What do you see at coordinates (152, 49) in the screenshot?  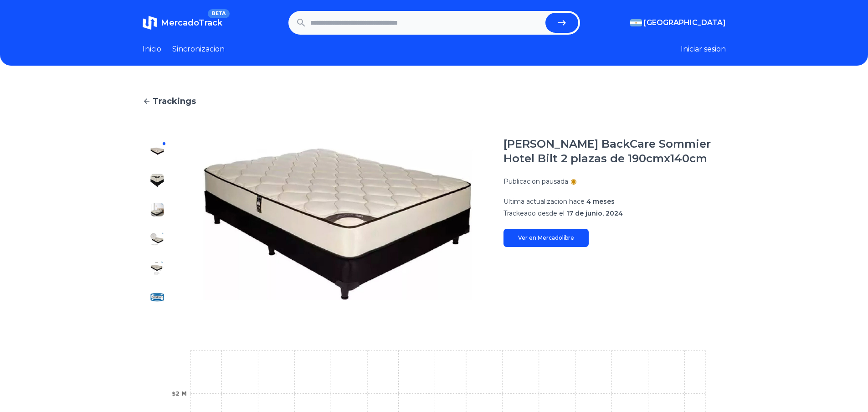 I see `a: Inicio` at bounding box center [152, 49].